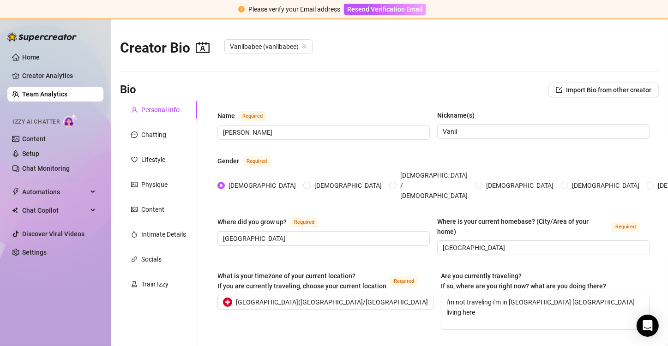 This screenshot has width=668, height=346. What do you see at coordinates (252, 222) in the screenshot?
I see `div: Where did you grow up?` at bounding box center [252, 222].